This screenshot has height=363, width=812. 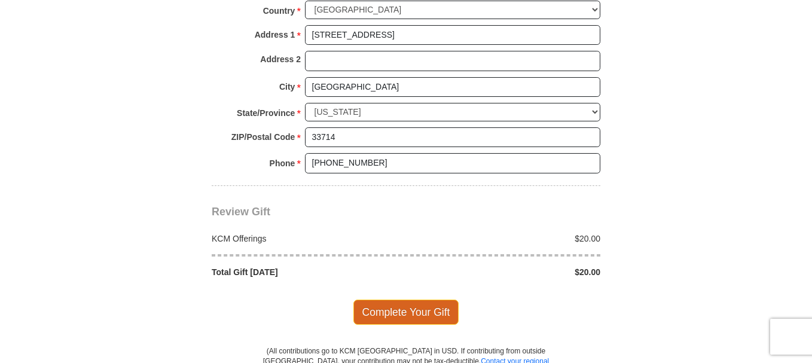 What do you see at coordinates (406, 312) in the screenshot?
I see `span: Complete Your Gift` at bounding box center [406, 312].